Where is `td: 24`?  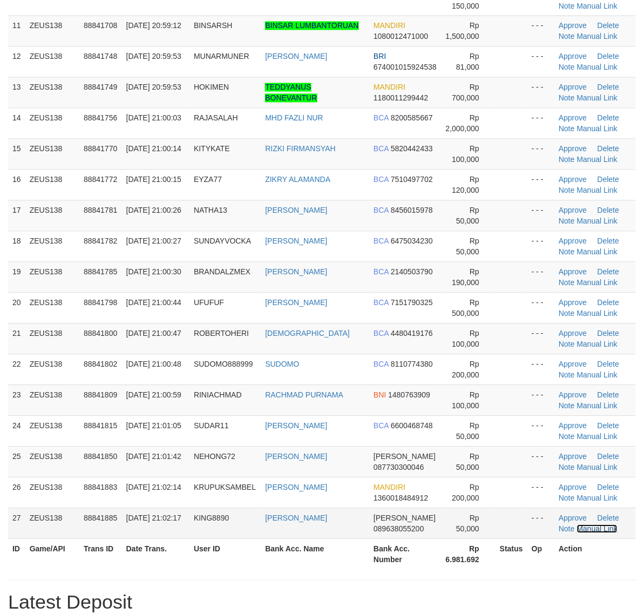 td: 24 is located at coordinates (17, 431).